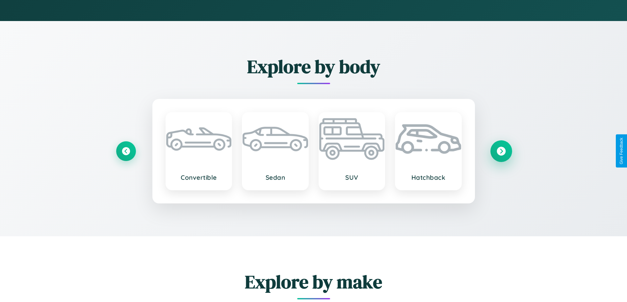 The image size is (627, 302). I want to click on h3: SUV, so click(352, 178).